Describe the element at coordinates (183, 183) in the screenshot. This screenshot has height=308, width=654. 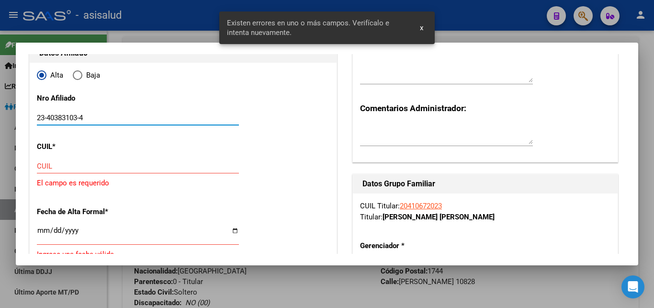
I see `p: El campo es requerido` at that location.